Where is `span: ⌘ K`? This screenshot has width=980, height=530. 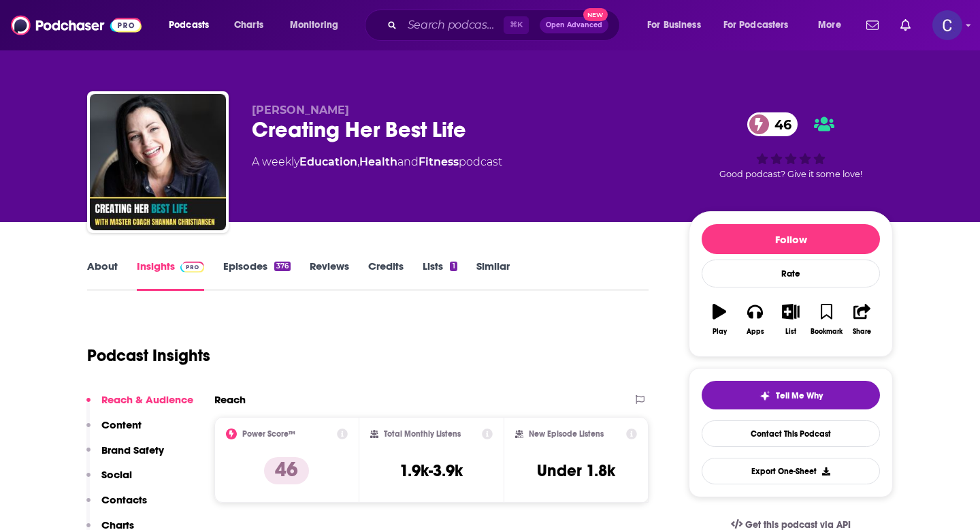
span: ⌘ K is located at coordinates (516, 25).